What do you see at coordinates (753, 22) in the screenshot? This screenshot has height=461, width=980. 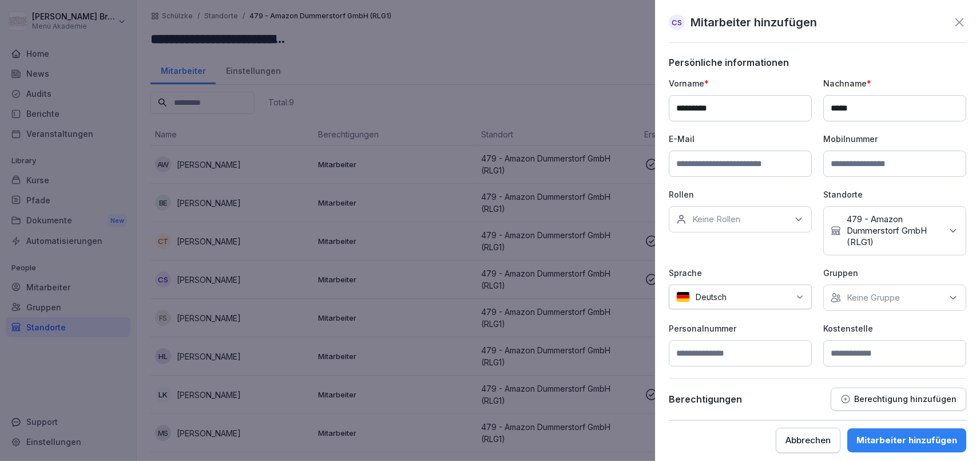 I see `p: Mitarbeiter hinzufügen` at bounding box center [753, 22].